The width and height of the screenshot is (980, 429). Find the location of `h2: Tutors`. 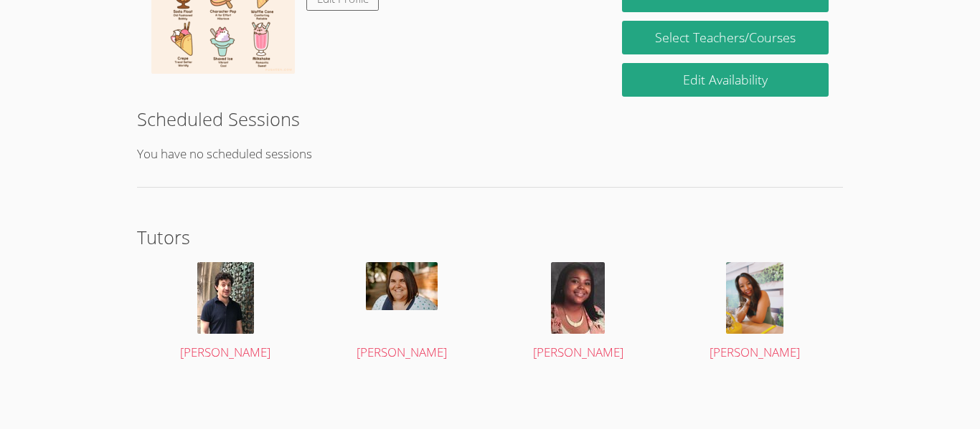

h2: Tutors is located at coordinates (490, 237).